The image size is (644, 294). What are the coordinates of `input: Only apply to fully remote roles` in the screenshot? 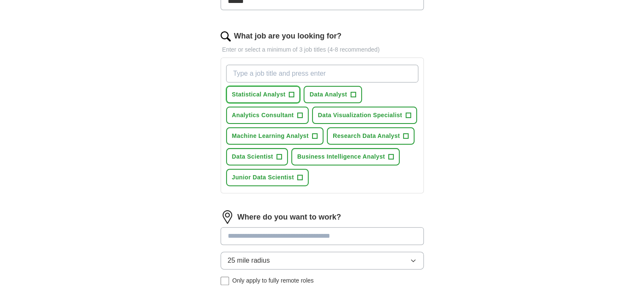 It's located at (225, 281).